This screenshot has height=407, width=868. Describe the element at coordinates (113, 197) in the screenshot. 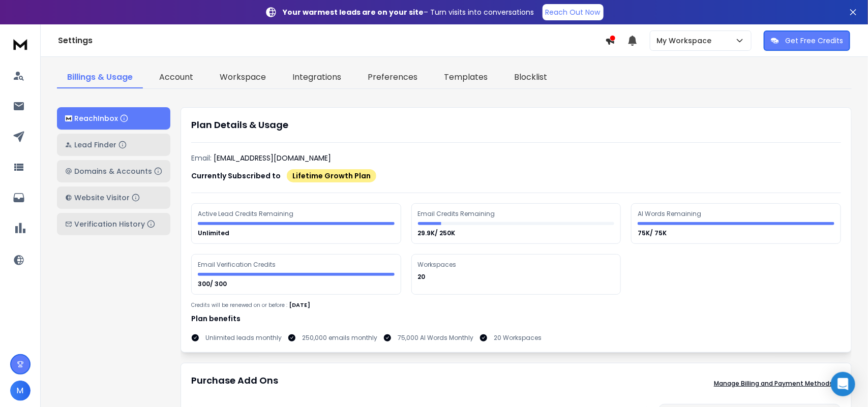

I see `button: Website Visitor` at that location.